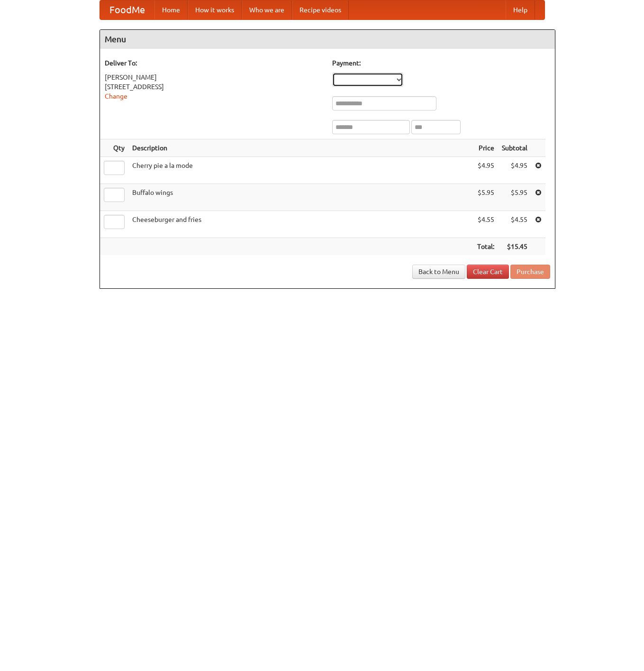 The image size is (644, 671). Describe the element at coordinates (439, 272) in the screenshot. I see `a: Back to Menu` at that location.